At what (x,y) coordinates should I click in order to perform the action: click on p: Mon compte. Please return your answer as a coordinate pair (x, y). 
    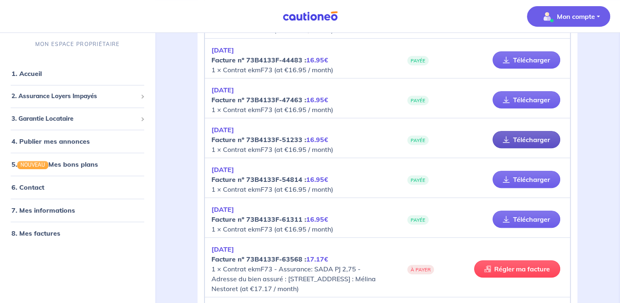
    Looking at the image, I should click on (576, 16).